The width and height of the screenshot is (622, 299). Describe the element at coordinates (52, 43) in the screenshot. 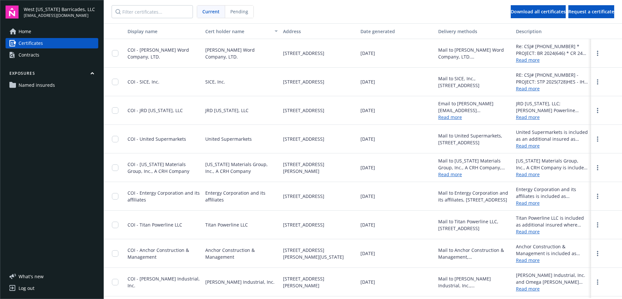

I see `a: Certificates` at that location.